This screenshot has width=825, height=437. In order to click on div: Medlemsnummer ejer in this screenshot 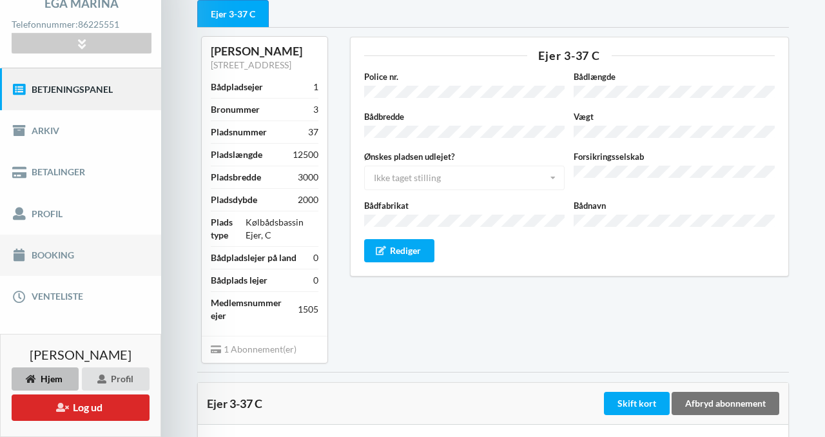, I will do `click(254, 309)`.